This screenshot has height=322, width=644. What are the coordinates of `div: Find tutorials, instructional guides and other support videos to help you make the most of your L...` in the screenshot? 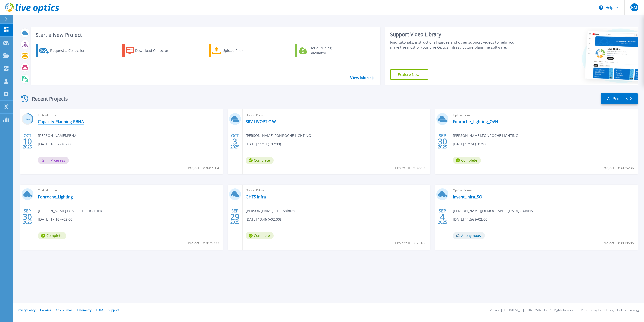 It's located at (456, 45).